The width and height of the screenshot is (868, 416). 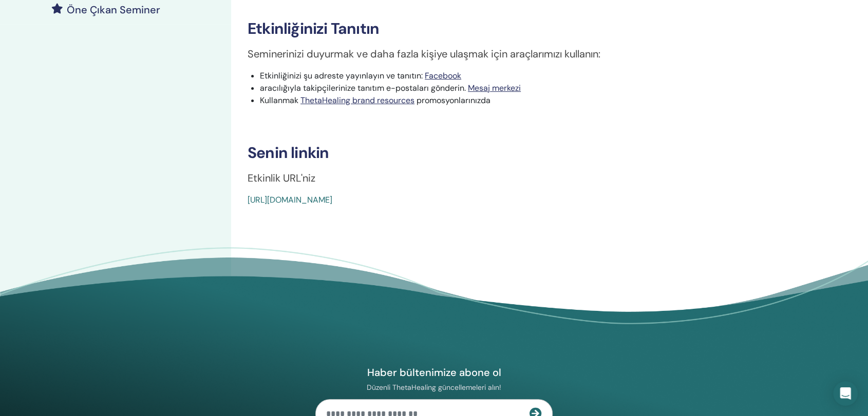 I want to click on h3: Etkinliğinizi Tanıtın, so click(x=520, y=28).